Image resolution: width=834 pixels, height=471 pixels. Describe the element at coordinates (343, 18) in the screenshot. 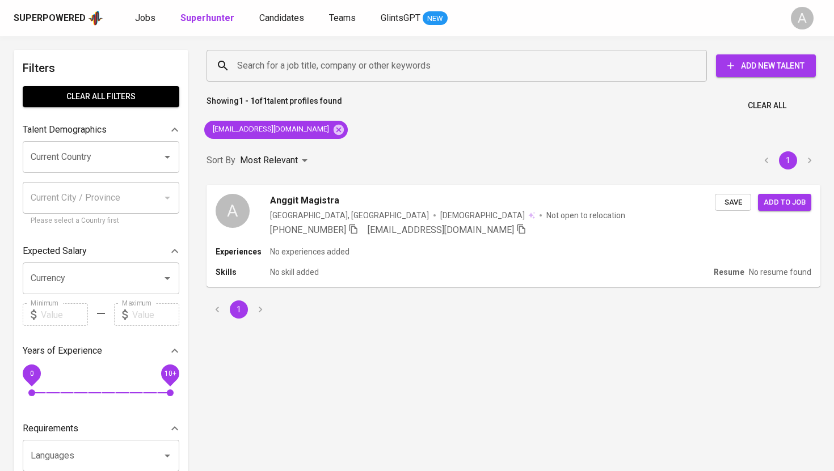

I see `a: Teams` at that location.